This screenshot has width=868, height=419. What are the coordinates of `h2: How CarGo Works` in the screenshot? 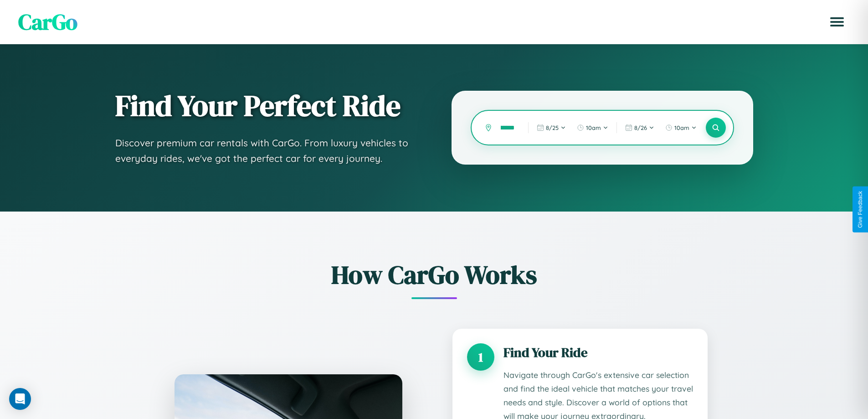 It's located at (434, 275).